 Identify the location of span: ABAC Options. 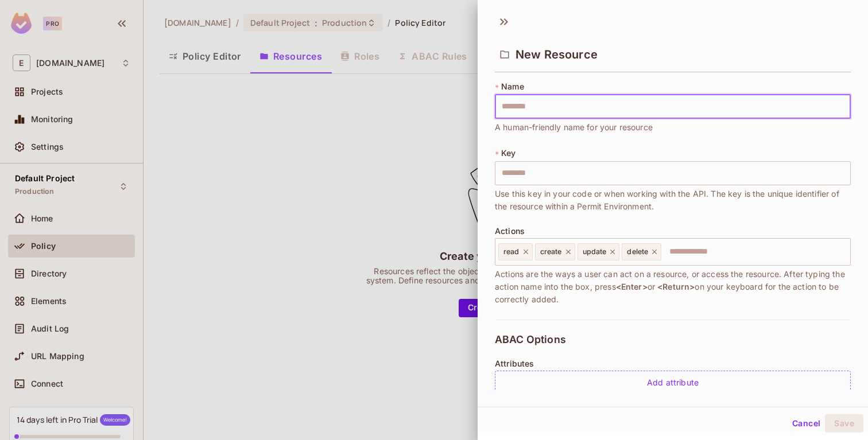
(530, 339).